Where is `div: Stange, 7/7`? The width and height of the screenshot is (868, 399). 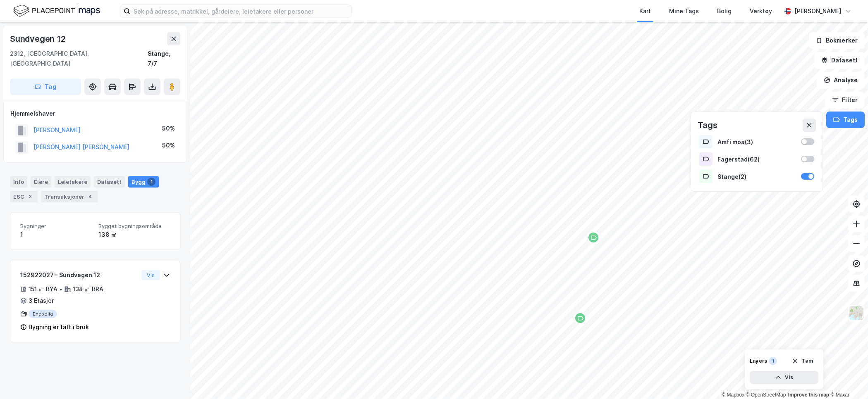 div: Stange, 7/7 is located at coordinates (164, 59).